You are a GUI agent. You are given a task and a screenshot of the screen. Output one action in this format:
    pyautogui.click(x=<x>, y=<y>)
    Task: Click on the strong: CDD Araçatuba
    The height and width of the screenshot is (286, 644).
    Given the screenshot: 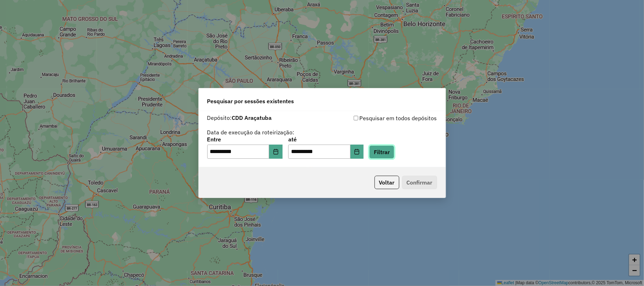 What is the action you would take?
    pyautogui.click(x=252, y=118)
    